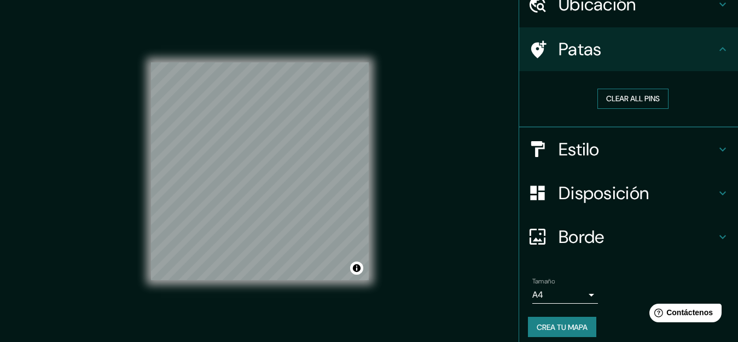 Image resolution: width=738 pixels, height=342 pixels. What do you see at coordinates (580, 49) in the screenshot?
I see `font: Patas` at bounding box center [580, 49].